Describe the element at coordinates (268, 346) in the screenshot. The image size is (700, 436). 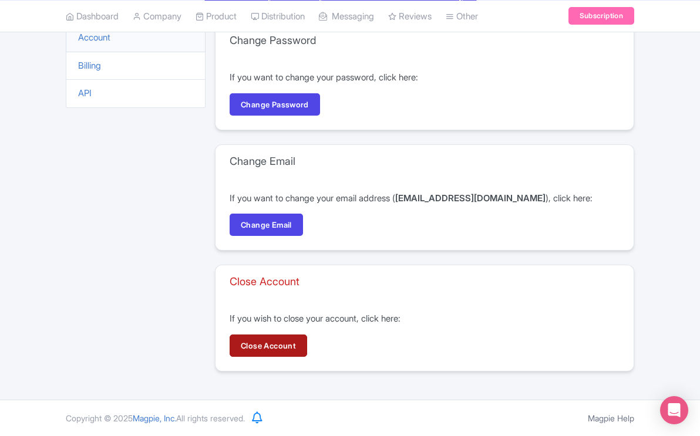
I see `a: Close Account` at that location.